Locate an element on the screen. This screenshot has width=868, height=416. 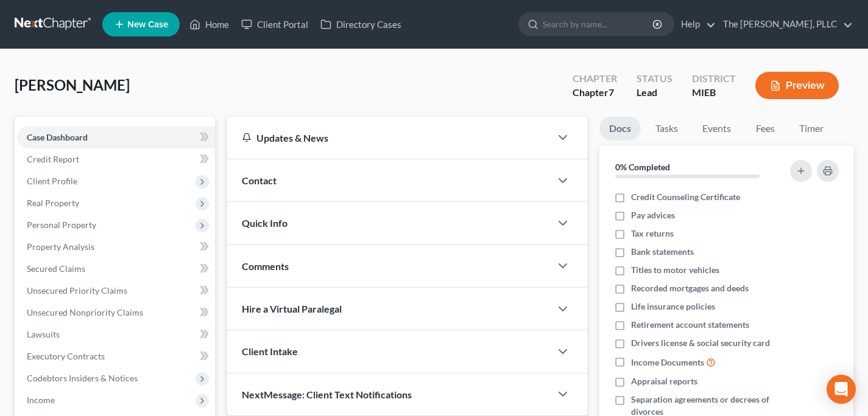
span: Property Analysis is located at coordinates (60, 246).